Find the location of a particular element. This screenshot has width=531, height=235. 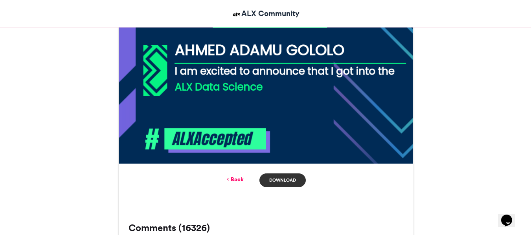

a: Back is located at coordinates (234, 180).